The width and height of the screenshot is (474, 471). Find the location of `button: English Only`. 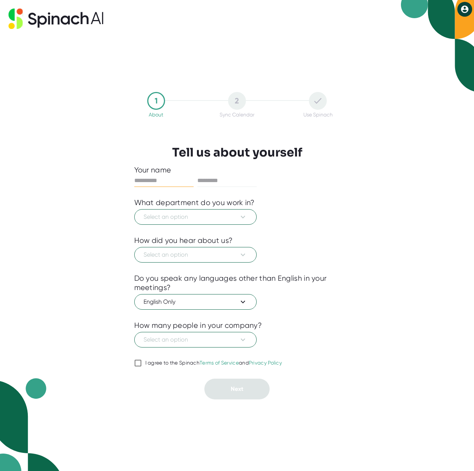

button: English Only is located at coordinates (196, 302).